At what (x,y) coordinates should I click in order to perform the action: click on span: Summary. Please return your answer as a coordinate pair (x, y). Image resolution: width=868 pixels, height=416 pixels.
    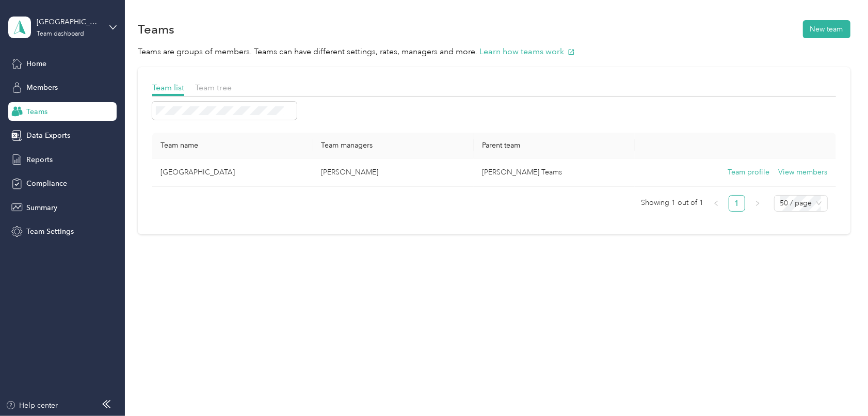
    Looking at the image, I should click on (42, 207).